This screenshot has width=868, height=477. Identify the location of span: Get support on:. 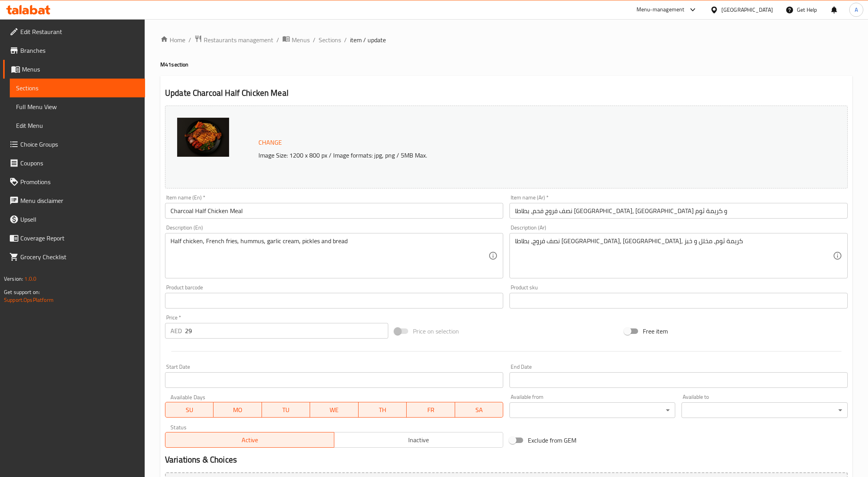
(22, 293).